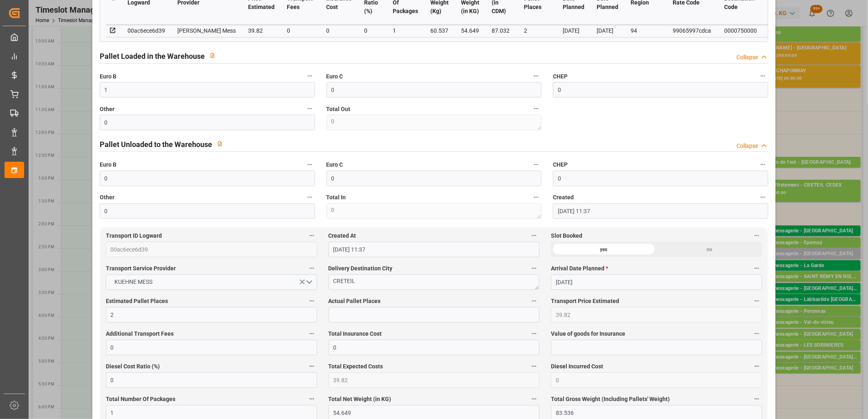 This screenshot has width=868, height=419. Describe the element at coordinates (312, 367) in the screenshot. I see `button: Diesel Cost Ratio (%)` at that location.